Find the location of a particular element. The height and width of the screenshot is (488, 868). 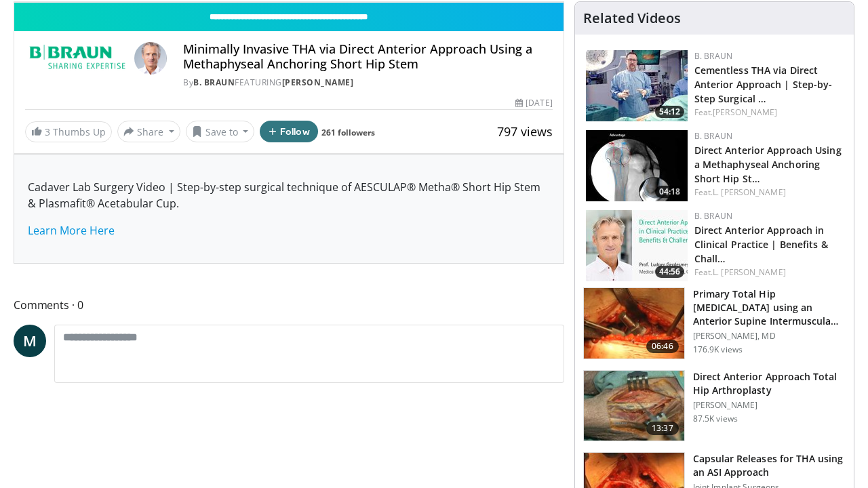

span: 797 views is located at coordinates (525, 131).